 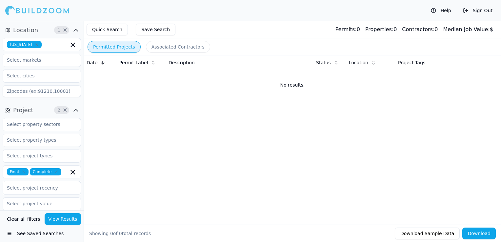 What do you see at coordinates (323, 63) in the screenshot?
I see `span: Status` at bounding box center [323, 63].